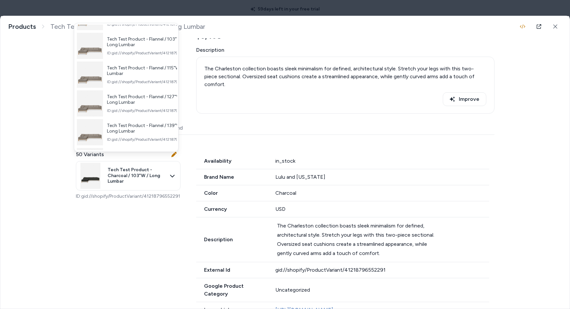 The height and width of the screenshot is (309, 570). Describe the element at coordinates (150, 111) in the screenshot. I see `span: ID: gid://shopify/ProductVariant/41218796781667` at that location.